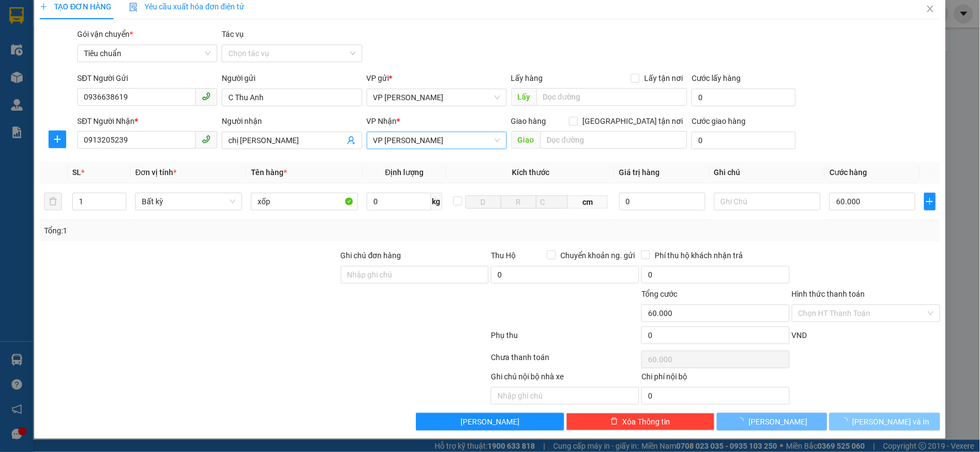  Describe the element at coordinates (53, 202) in the screenshot. I see `button: delete` at that location.